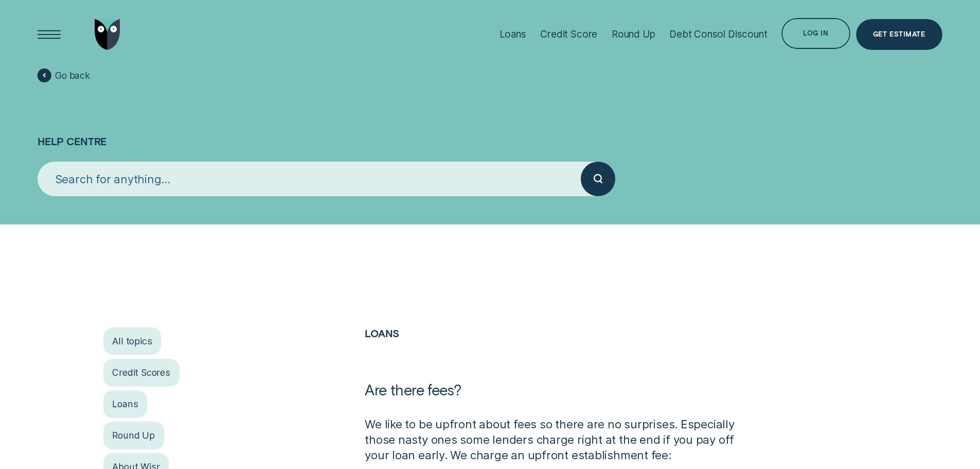 The height and width of the screenshot is (469, 980). What do you see at coordinates (132, 341) in the screenshot?
I see `a: All topics` at bounding box center [132, 341].